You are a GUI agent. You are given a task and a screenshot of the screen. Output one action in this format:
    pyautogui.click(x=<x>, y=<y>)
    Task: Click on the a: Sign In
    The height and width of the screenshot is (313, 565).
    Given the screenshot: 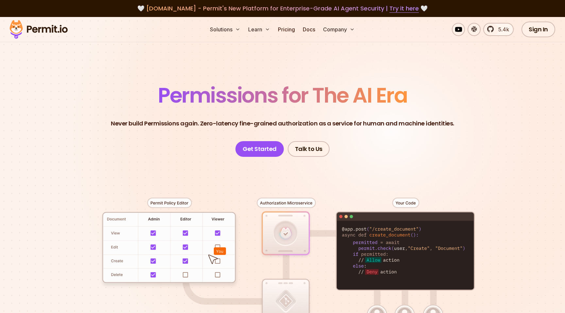 What is the action you would take?
    pyautogui.click(x=538, y=29)
    